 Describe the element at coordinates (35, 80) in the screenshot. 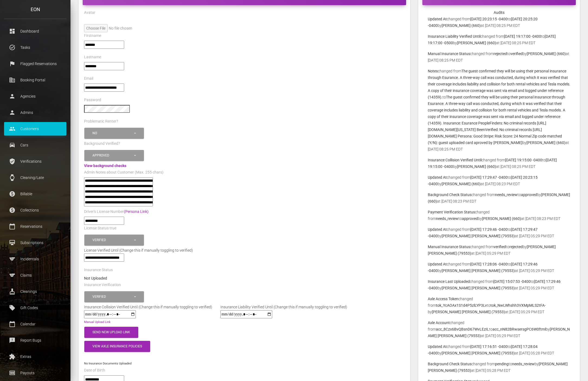

I see `a: corporate_fare Booking Portal` at that location.